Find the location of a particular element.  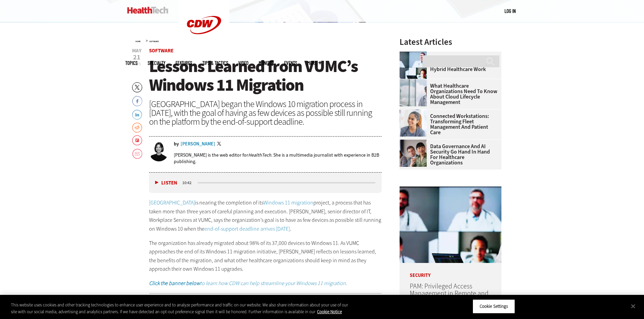

span: Specialty is located at coordinates (157, 63).